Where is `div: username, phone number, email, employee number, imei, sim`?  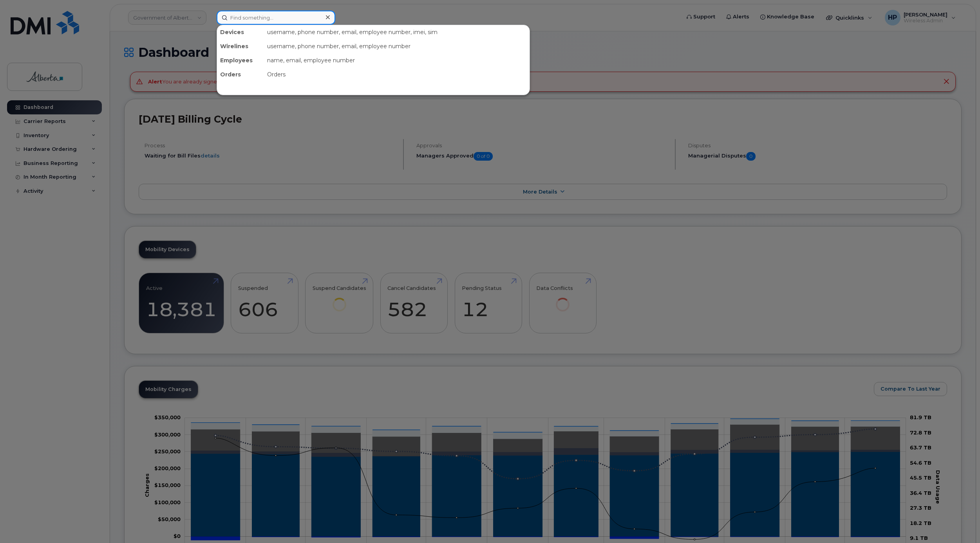 div: username, phone number, email, employee number, imei, sim is located at coordinates (397, 33).